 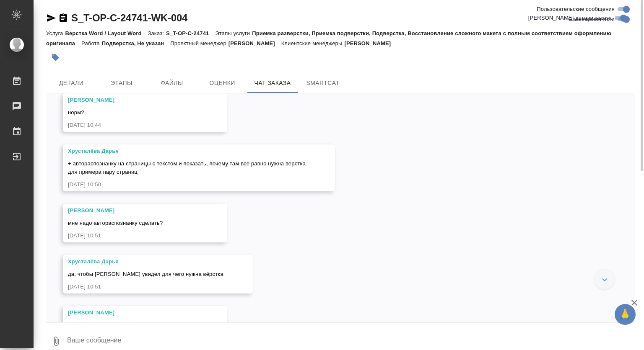 What do you see at coordinates (115, 223) in the screenshot?
I see `span: мне надо автораспознанку сделать?` at bounding box center [115, 223].